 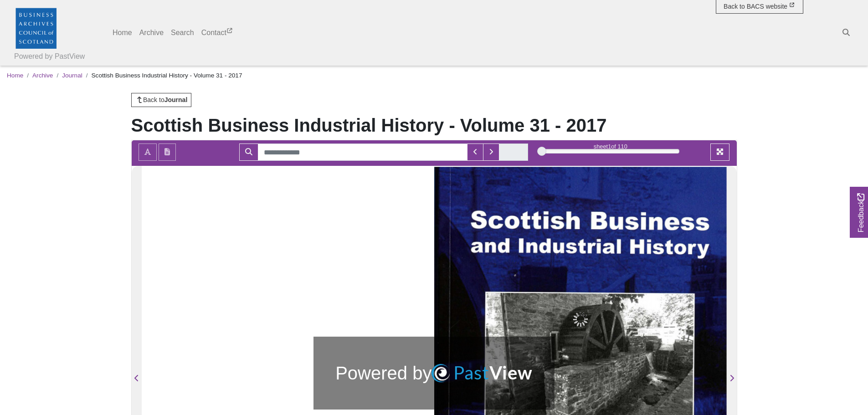 I want to click on button: Open transcription window, so click(x=167, y=152).